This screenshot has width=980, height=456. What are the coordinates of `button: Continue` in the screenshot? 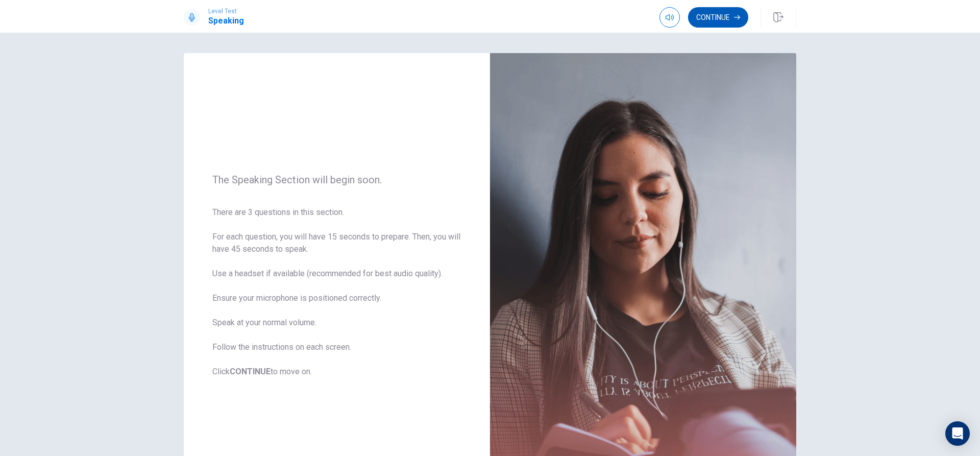 It's located at (718, 17).